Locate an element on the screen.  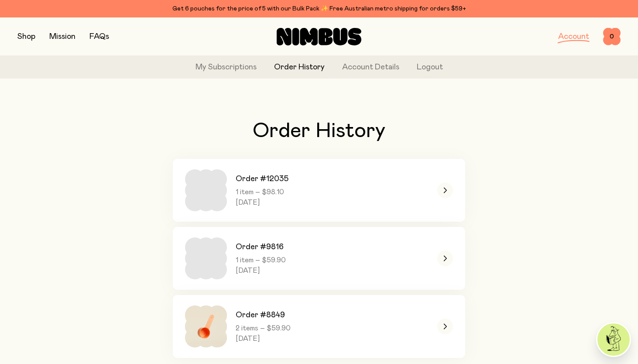
img: agent is located at coordinates (614, 340).